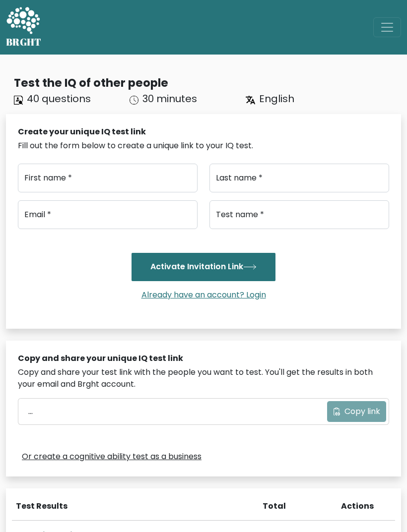 This screenshot has height=532, width=407. What do you see at coordinates (203, 378) in the screenshot?
I see `div: Copy and share your test link with the people you want to test. You'll get the results in both yo...` at bounding box center [203, 378].